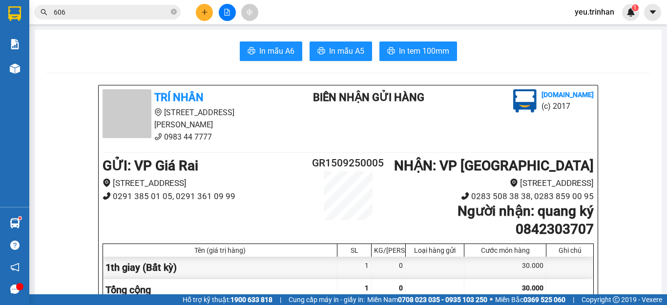 This screenshot has width=667, height=305. Describe the element at coordinates (389, 268) in the screenshot. I see `div: 0` at that location.